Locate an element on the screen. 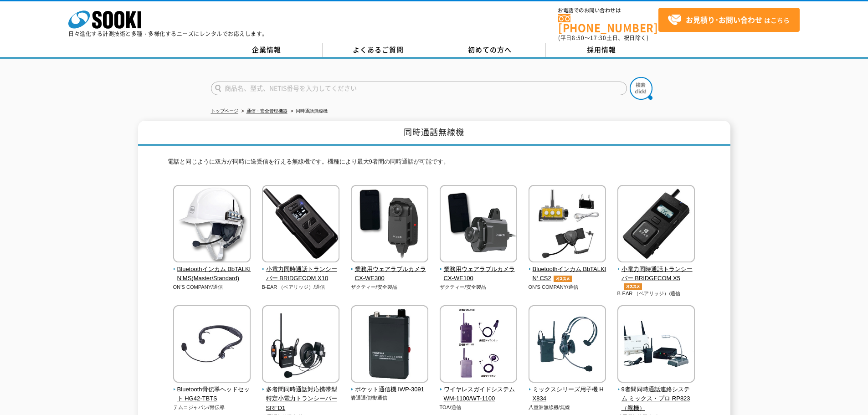  p: 電話と同じように双方が同時に送受信を行える無線機です。機種により最大9者間の同時通話が可能です。 is located at coordinates (434, 164).